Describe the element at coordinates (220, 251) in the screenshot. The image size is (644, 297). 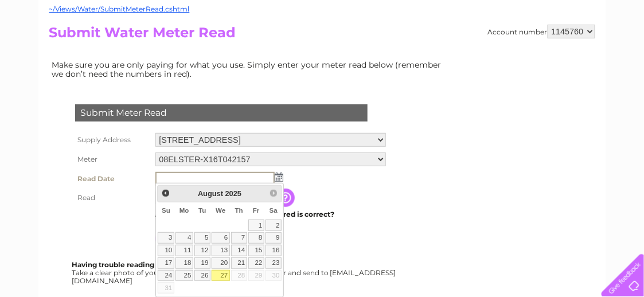
I see `a: 13` at that location.